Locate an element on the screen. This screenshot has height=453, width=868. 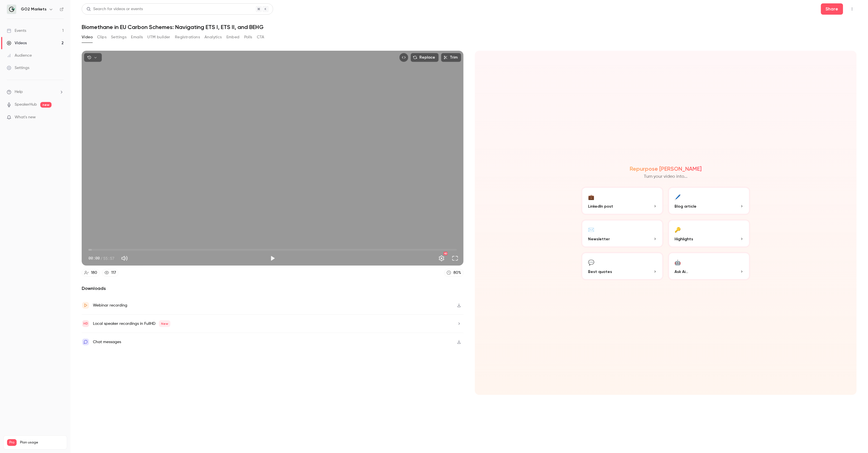
h6: GO2 Markets is located at coordinates (34, 9).